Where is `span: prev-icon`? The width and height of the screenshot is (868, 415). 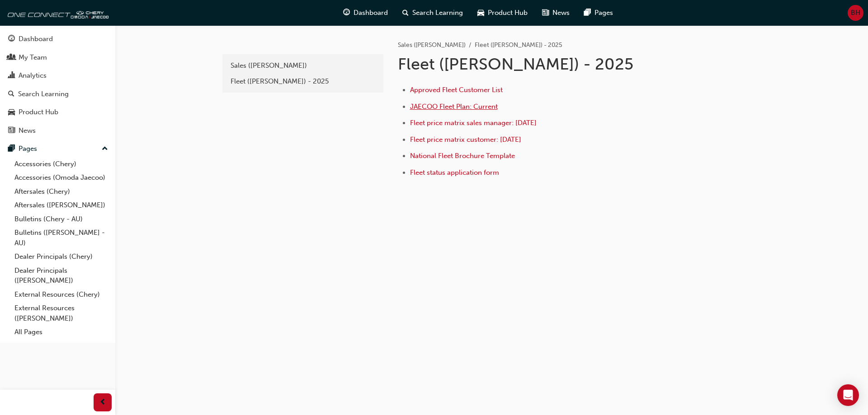
span: prev-icon is located at coordinates (102, 402).